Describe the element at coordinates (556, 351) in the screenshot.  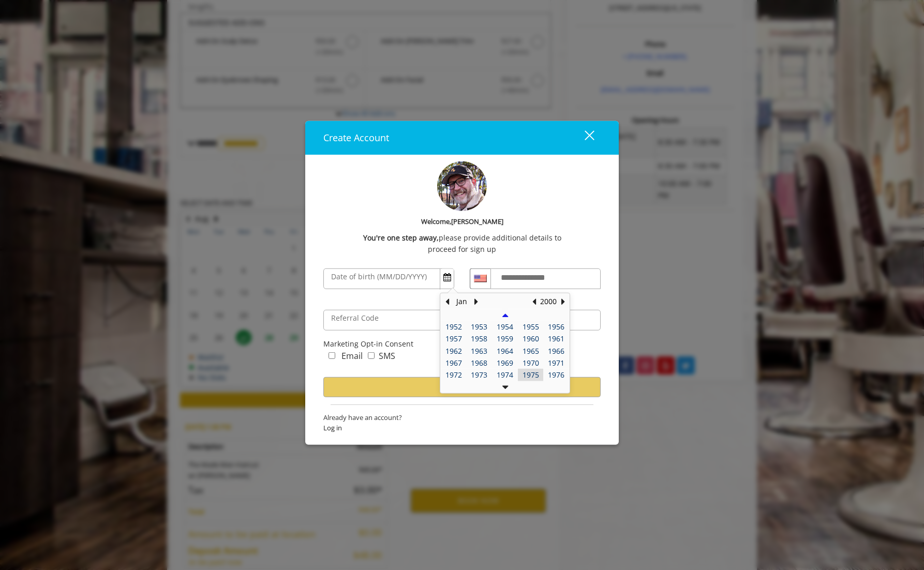
I see `div: 1966` at that location.